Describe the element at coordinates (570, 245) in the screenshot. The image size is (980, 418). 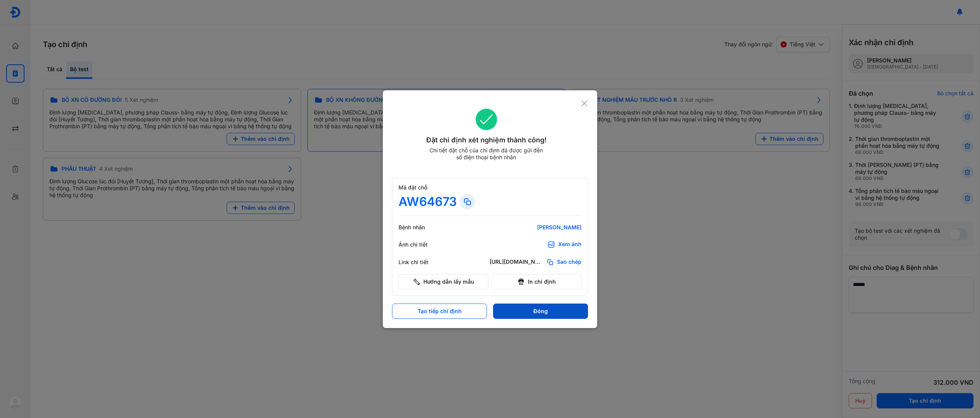
I see `div: Xem ảnh` at that location.